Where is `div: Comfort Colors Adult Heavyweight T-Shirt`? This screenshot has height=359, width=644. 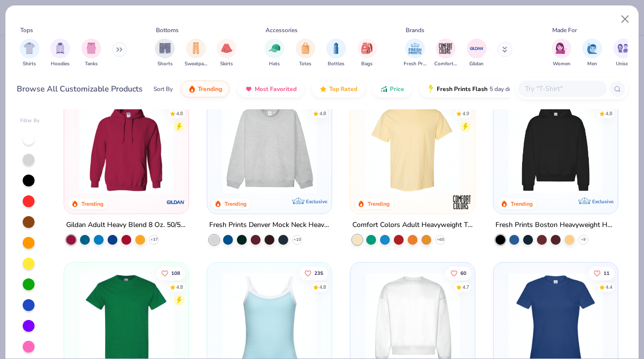 div: Comfort Colors Adult Heavyweight T-Shirt is located at coordinates (413, 225).